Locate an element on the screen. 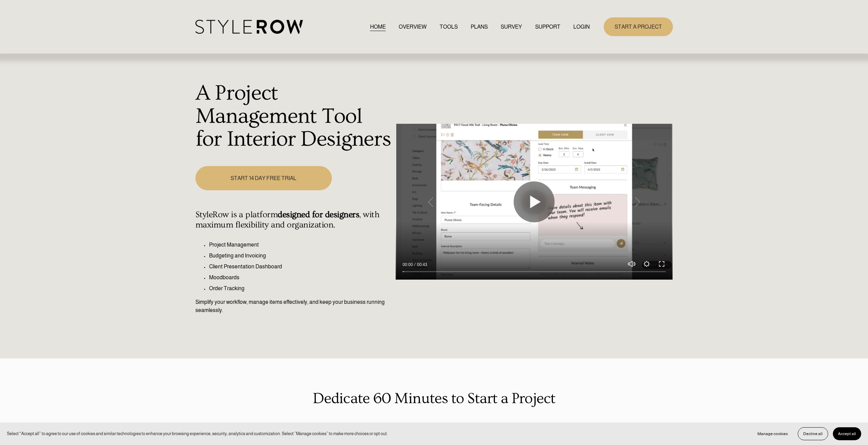 The width and height of the screenshot is (868, 445). span: SUPPORT is located at coordinates (548, 27).